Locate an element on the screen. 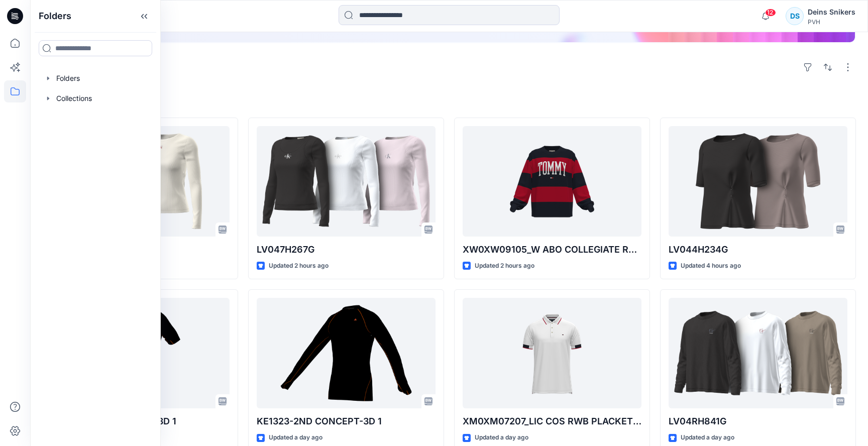 This screenshot has width=868, height=446. div: Deins Snikers is located at coordinates (832, 12).